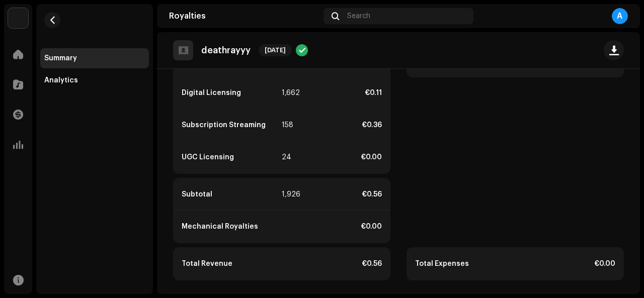 This screenshot has height=298, width=644. I want to click on p: deathrayyy, so click(226, 50).